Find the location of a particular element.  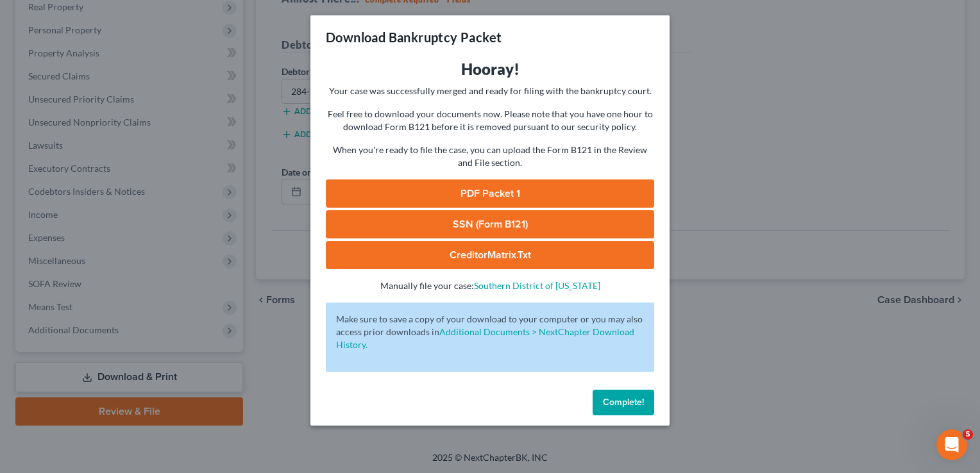

span: Complete! is located at coordinates (623, 403).